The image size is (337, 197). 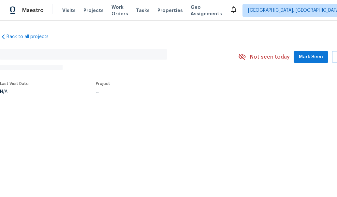 What do you see at coordinates (270, 57) in the screenshot?
I see `span: Not seen today` at bounding box center [270, 57].